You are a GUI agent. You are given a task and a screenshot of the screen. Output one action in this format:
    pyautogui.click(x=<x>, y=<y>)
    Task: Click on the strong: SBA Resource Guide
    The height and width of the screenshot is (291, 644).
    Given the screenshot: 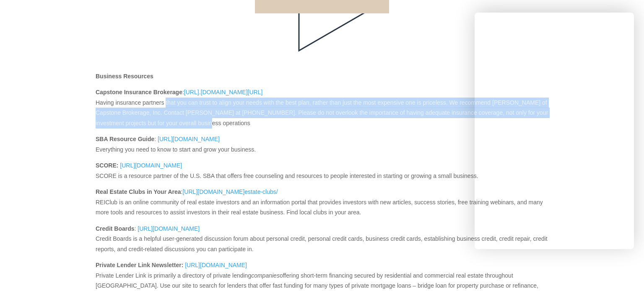 What is the action you would take?
    pyautogui.click(x=125, y=139)
    